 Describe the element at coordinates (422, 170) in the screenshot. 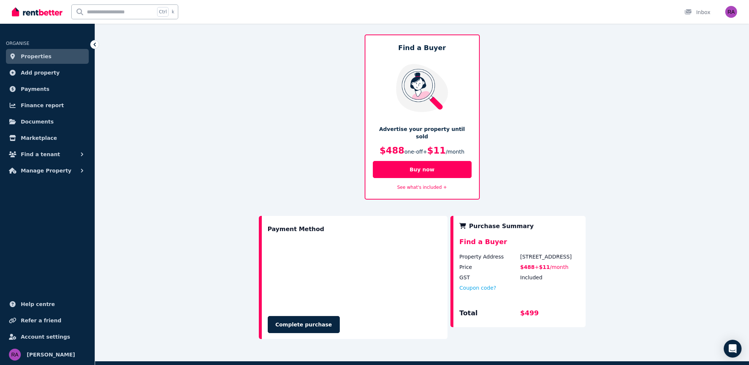

I see `button: Buy now` at that location.